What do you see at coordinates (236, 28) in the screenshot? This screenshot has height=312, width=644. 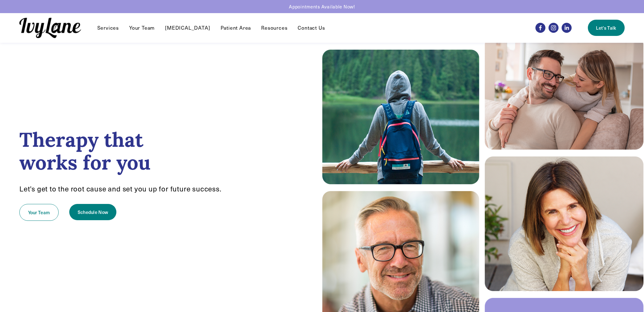 I see `a: Patient Area` at bounding box center [236, 28].